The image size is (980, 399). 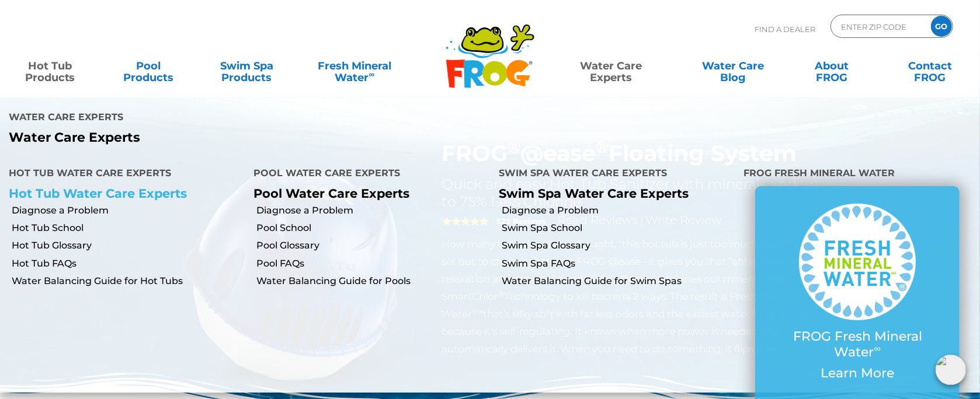 What do you see at coordinates (374, 281) in the screenshot?
I see `a: Water Balancing Guide for Pools` at bounding box center [374, 281].